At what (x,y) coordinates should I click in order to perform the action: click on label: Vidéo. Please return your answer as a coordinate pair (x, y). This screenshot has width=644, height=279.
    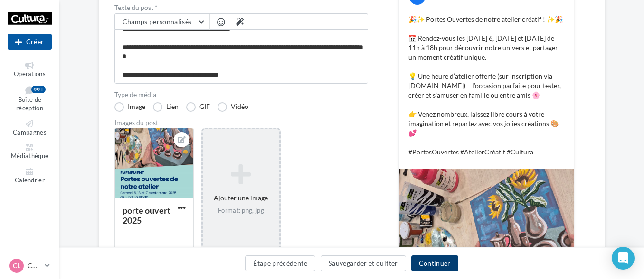
    Looking at the image, I should click on (232, 107).